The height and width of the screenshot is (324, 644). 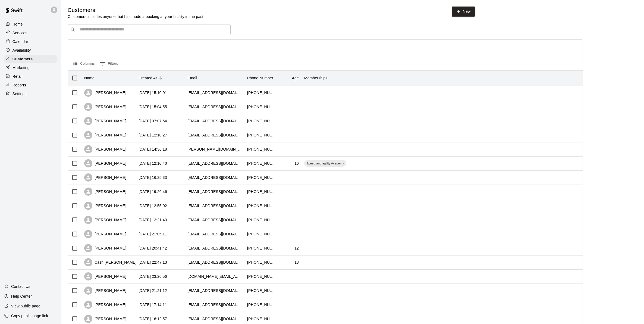 What do you see at coordinates (30, 24) in the screenshot?
I see `a: Home` at bounding box center [30, 24].